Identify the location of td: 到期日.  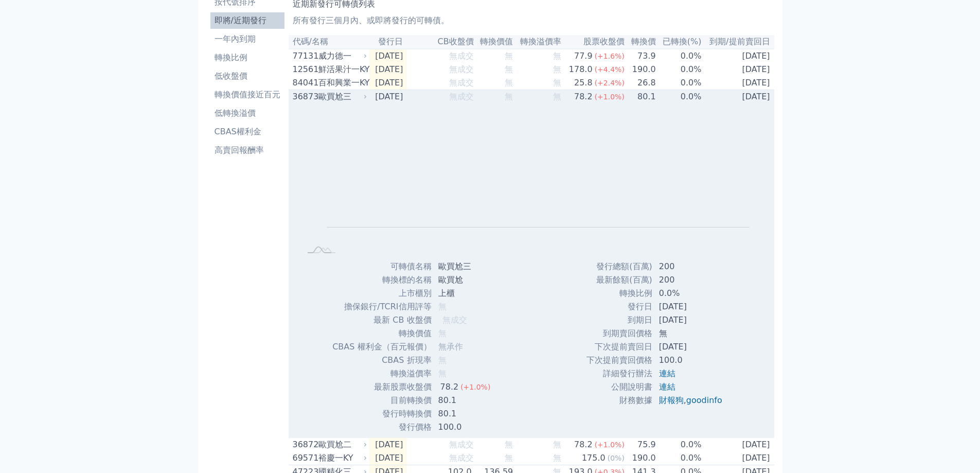
(619, 320).